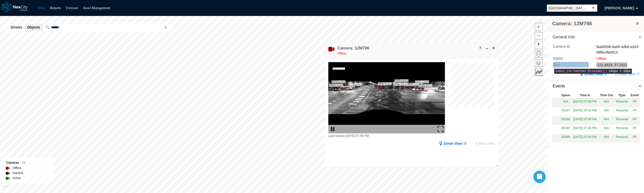 Image resolution: width=644 pixels, height=193 pixels. Describe the element at coordinates (97, 8) in the screenshot. I see `a: Asset Management` at that location.